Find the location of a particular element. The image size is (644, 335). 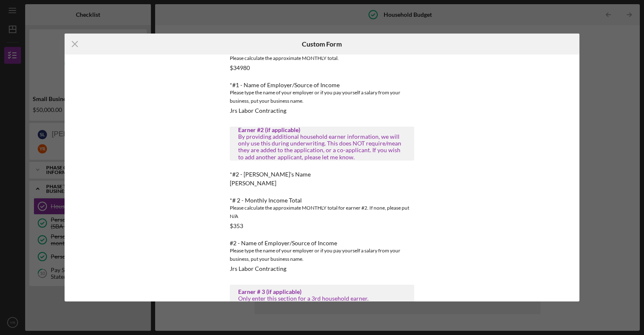

div: Please calculate the approximate MONTHLY total for earner #2. If none, please put N/A is located at coordinates (322, 212).